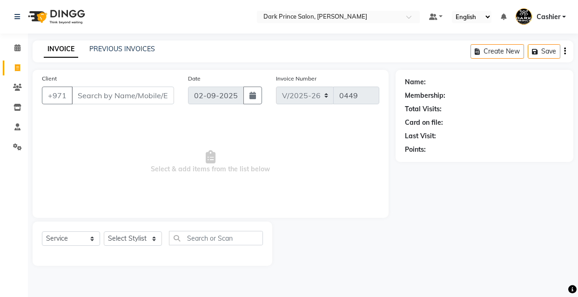 The height and width of the screenshot is (297, 578). What do you see at coordinates (216, 238) in the screenshot?
I see `input: Search or Scan` at bounding box center [216, 238].